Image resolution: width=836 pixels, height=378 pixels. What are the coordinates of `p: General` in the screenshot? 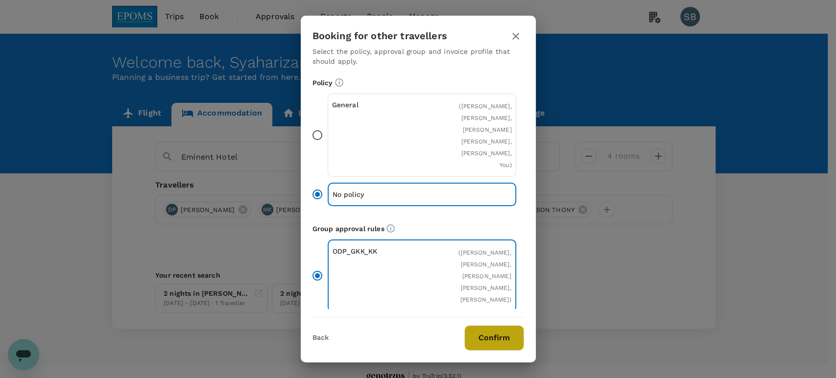 It's located at (377, 105).